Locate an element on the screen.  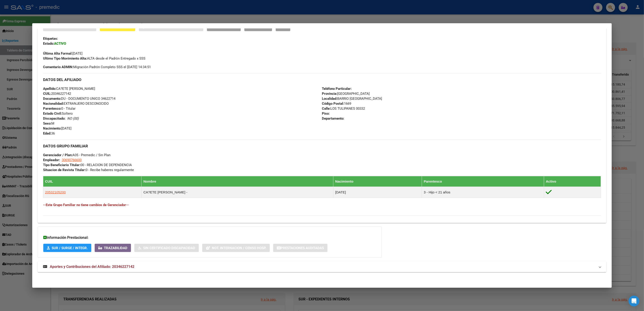
mat-expansion-panel-header: Aportes y Contribuciones del Afiliado: 20346227142 is located at coordinates (322, 267).